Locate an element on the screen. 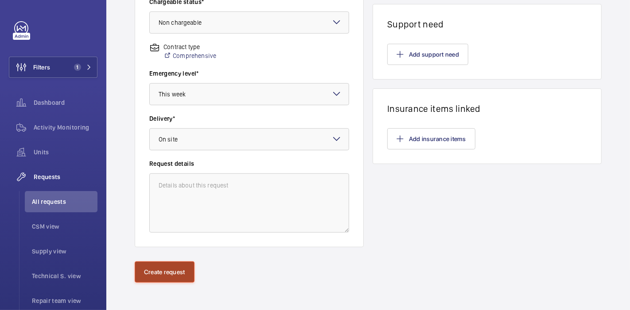  button: Add insurance items is located at coordinates (431, 139).